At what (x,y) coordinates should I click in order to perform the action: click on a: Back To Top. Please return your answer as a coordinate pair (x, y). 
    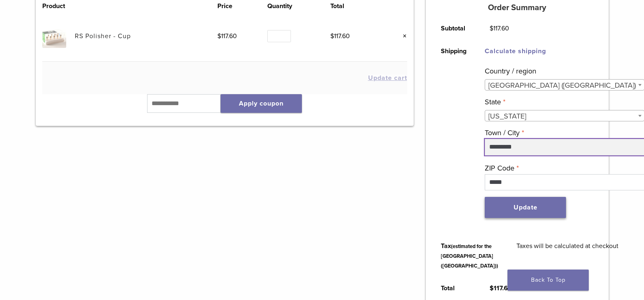
    Looking at the image, I should click on (548, 280).